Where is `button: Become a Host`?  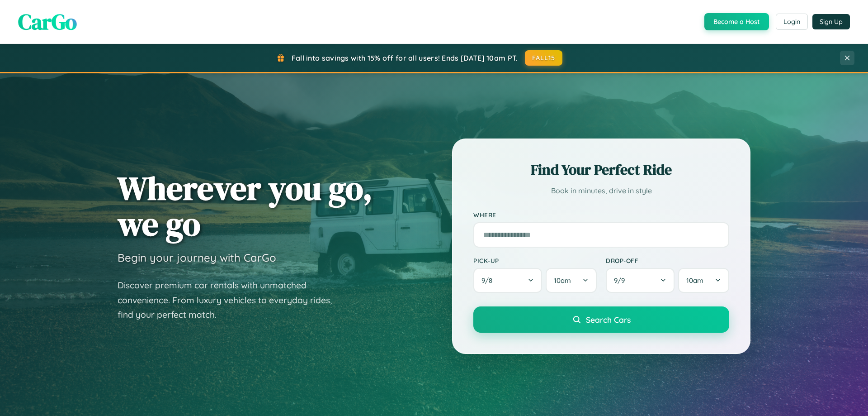
button: Become a Host is located at coordinates (736, 22).